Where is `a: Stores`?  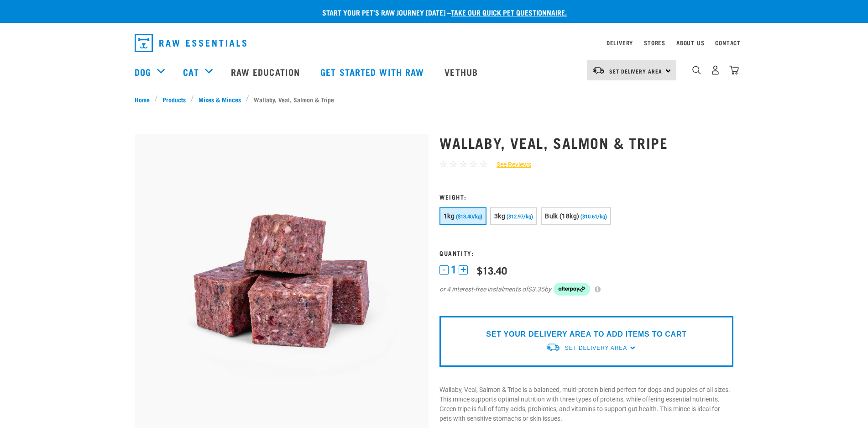 a: Stores is located at coordinates (655, 42).